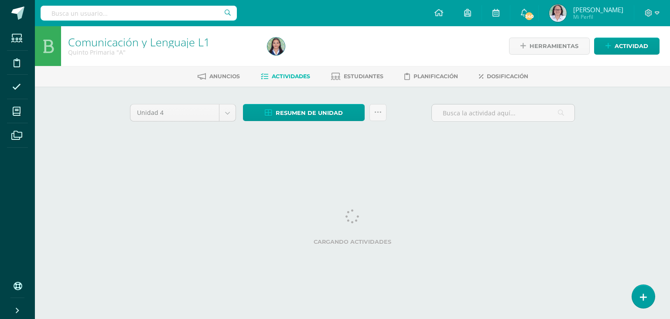 The height and width of the screenshot is (319, 670). Describe the element at coordinates (431, 76) in the screenshot. I see `a: Planificación` at that location.